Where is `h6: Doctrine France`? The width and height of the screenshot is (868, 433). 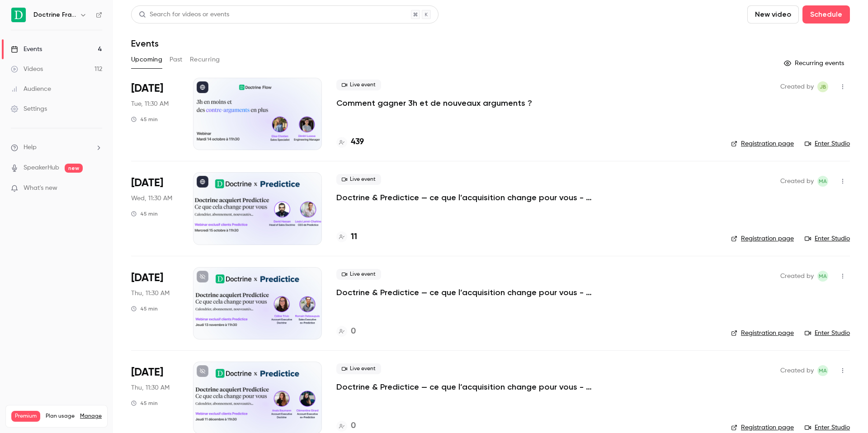
h6: Doctrine France is located at coordinates (54, 15).